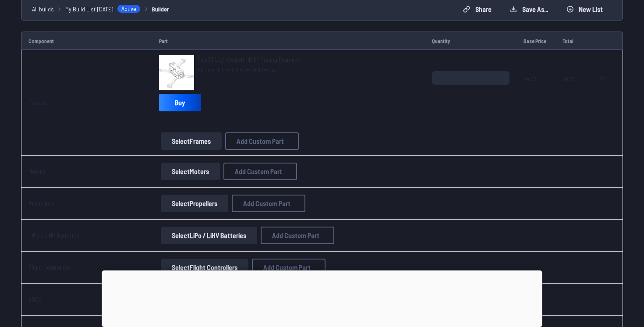 This screenshot has width=644, height=327. I want to click on a: Propellers, so click(41, 203).